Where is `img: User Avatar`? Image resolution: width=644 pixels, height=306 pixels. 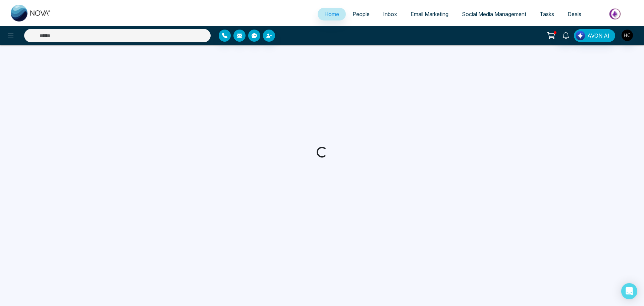 img: User Avatar is located at coordinates (628, 35).